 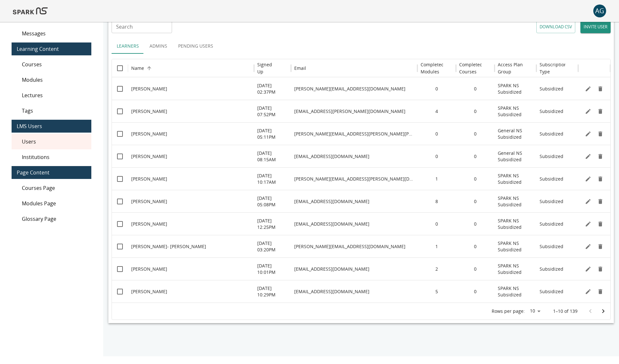 What do you see at coordinates (436, 291) in the screenshot?
I see `div: 5` at bounding box center [436, 291].